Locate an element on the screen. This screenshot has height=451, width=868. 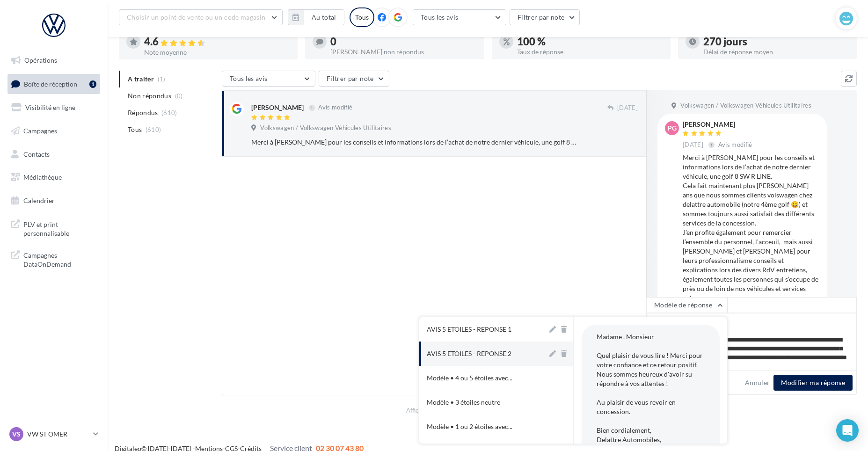
a: Boîte de réception1 is located at coordinates (54, 84).